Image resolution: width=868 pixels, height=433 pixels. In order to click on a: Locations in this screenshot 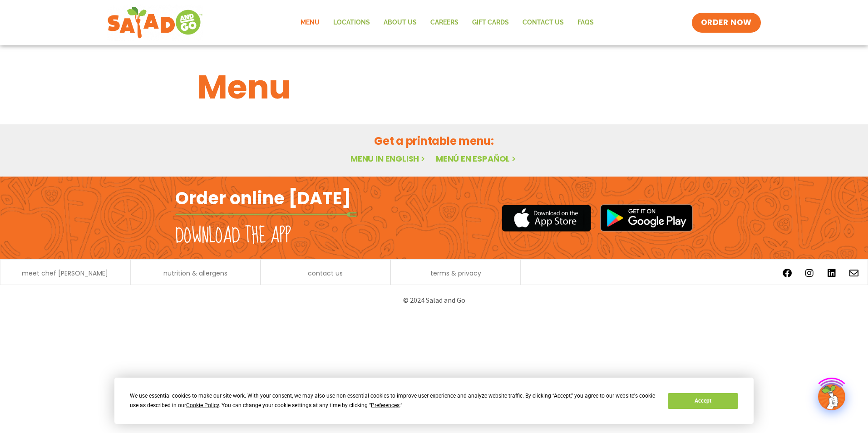, I will do `click(352, 22)`.